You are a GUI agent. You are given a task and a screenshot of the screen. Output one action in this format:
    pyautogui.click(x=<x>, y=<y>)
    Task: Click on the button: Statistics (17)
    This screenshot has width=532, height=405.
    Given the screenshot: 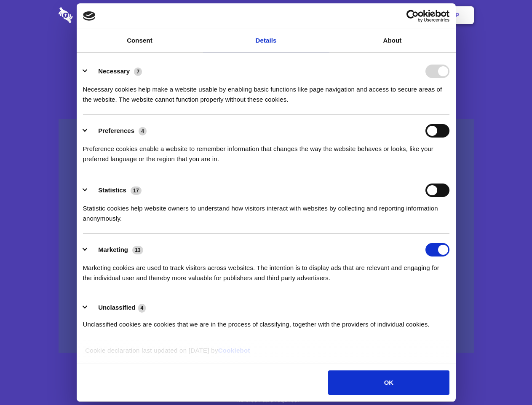 What is the action you would take?
    pyautogui.click(x=115, y=190)
    